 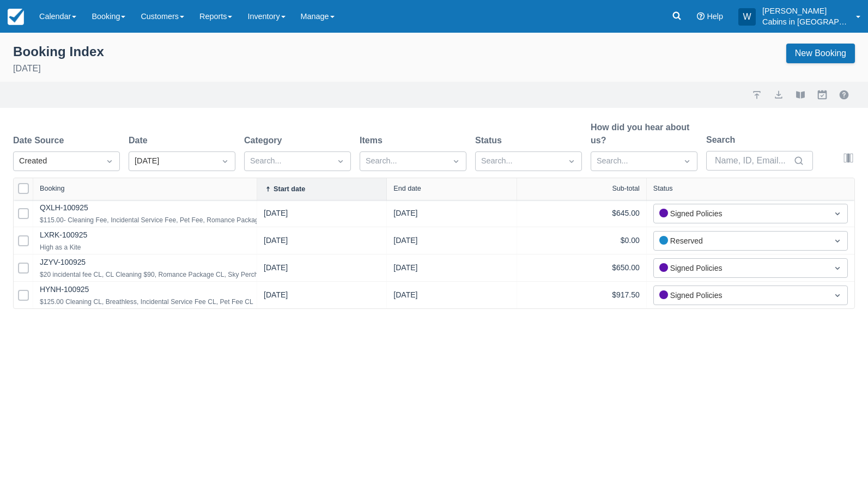 I want to click on div: $917.50, so click(x=582, y=295).